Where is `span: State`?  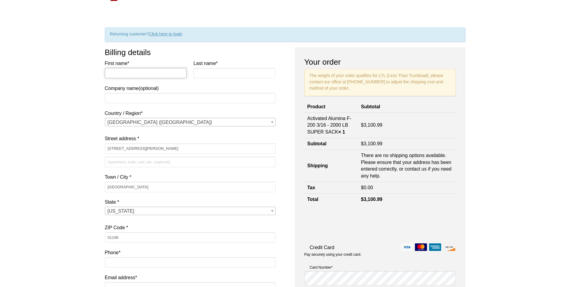 span: State is located at coordinates (190, 211).